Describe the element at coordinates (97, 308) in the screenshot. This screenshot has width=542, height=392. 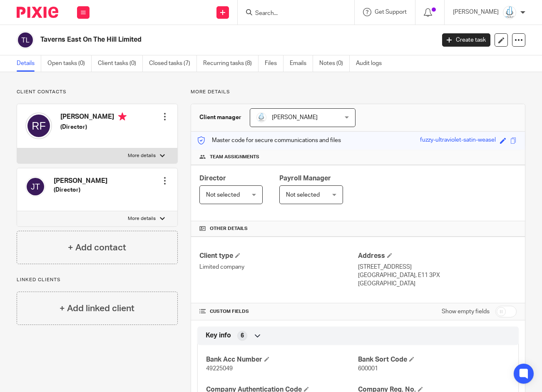
I see `h4: + Add linked client` at that location.